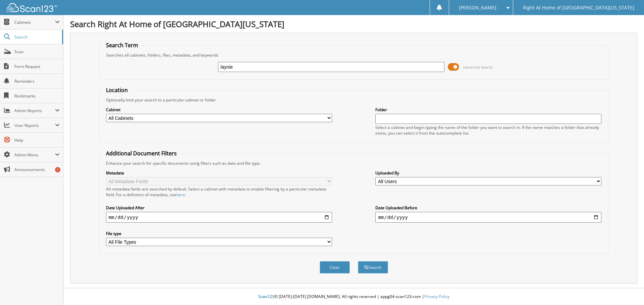  I want to click on legend: Search Term, so click(122, 45).